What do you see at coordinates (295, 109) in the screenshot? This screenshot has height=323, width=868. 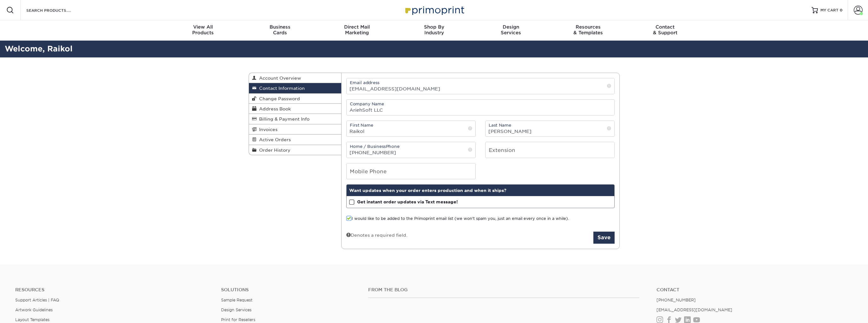 I see `a: Address Book` at bounding box center [295, 109].